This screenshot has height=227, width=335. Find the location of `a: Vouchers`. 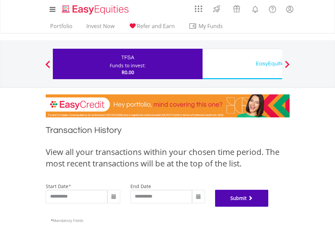

a: Vouchers is located at coordinates (237, 8).